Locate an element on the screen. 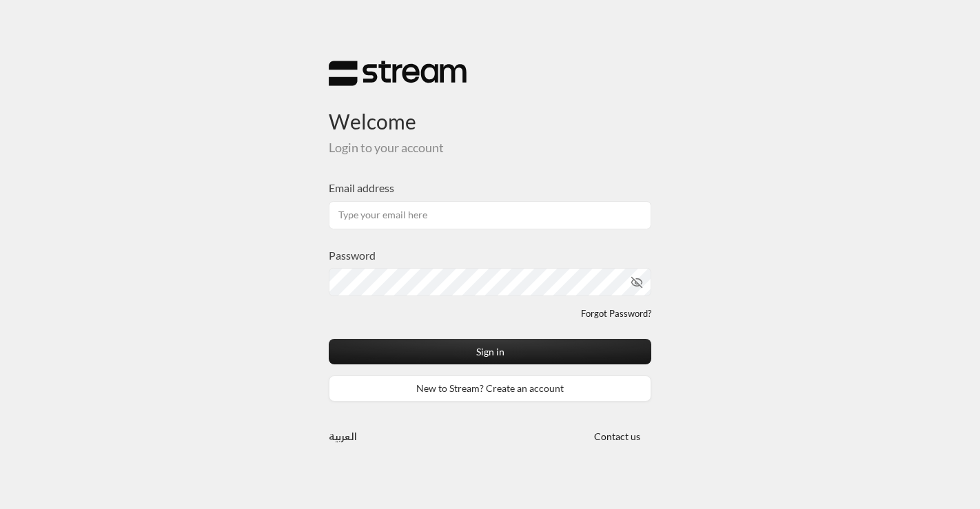 The image size is (980, 509). a: Contact us is located at coordinates (616, 436).